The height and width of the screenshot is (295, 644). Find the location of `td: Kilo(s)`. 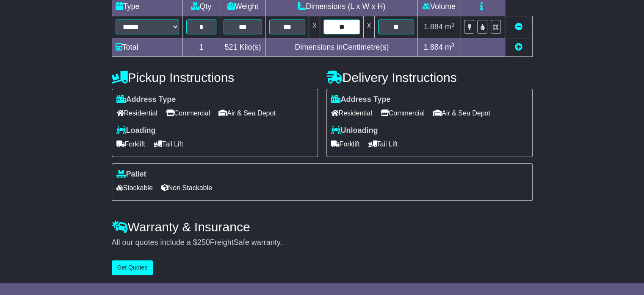

td: Kilo(s) is located at coordinates (243, 47).